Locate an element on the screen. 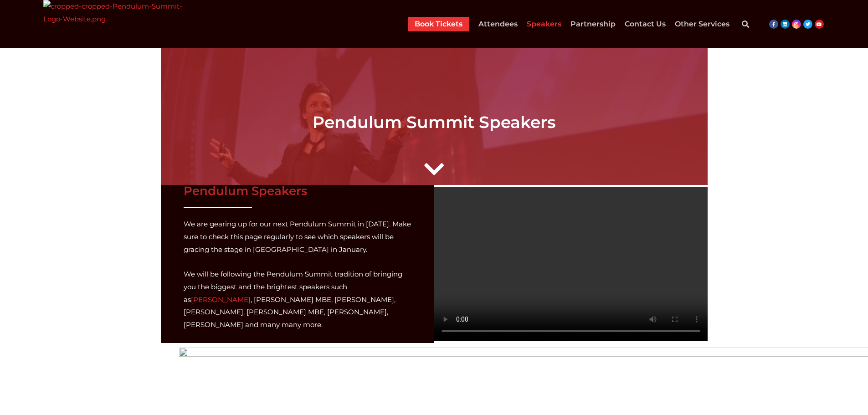 This screenshot has width=868, height=415. a: Partnership is located at coordinates (593, 24).